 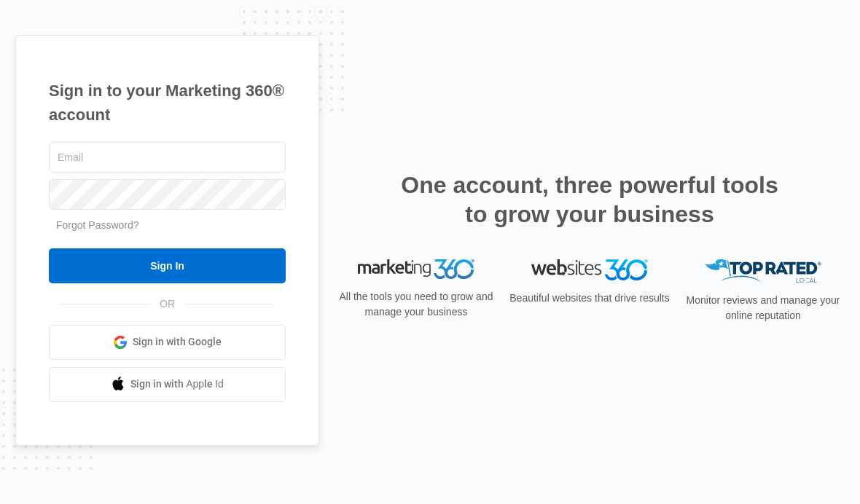 What do you see at coordinates (97, 225) in the screenshot?
I see `a: Forgot Password?` at bounding box center [97, 225].